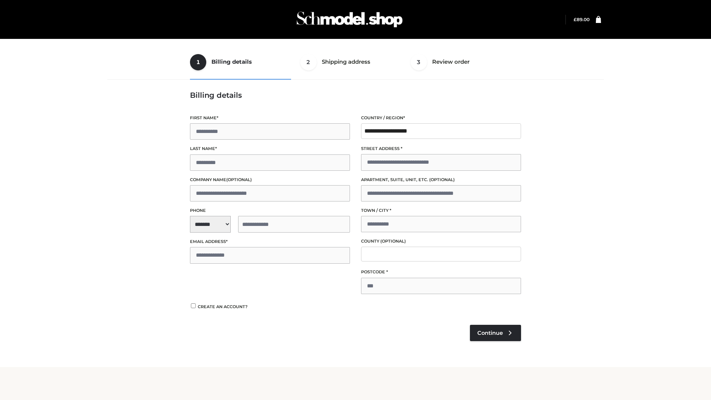  I want to click on label: Country / Region, so click(441, 118).